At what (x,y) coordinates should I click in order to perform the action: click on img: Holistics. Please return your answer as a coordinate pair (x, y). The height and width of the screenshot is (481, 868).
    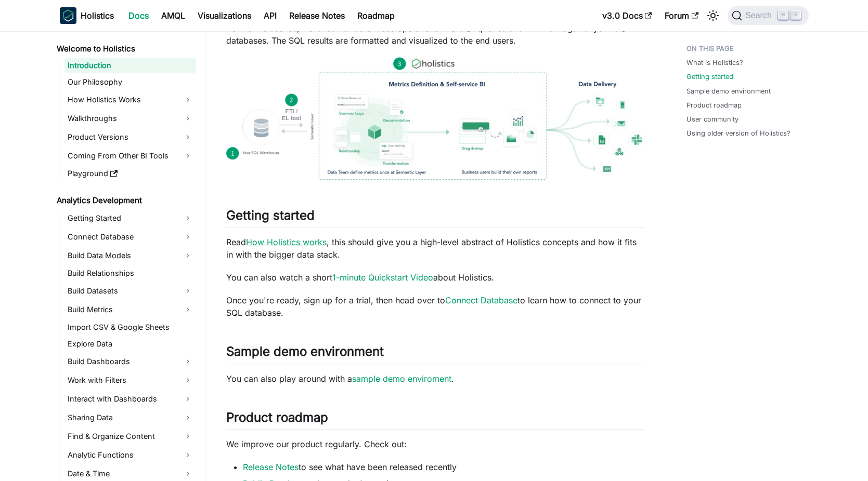
    Looking at the image, I should click on (68, 15).